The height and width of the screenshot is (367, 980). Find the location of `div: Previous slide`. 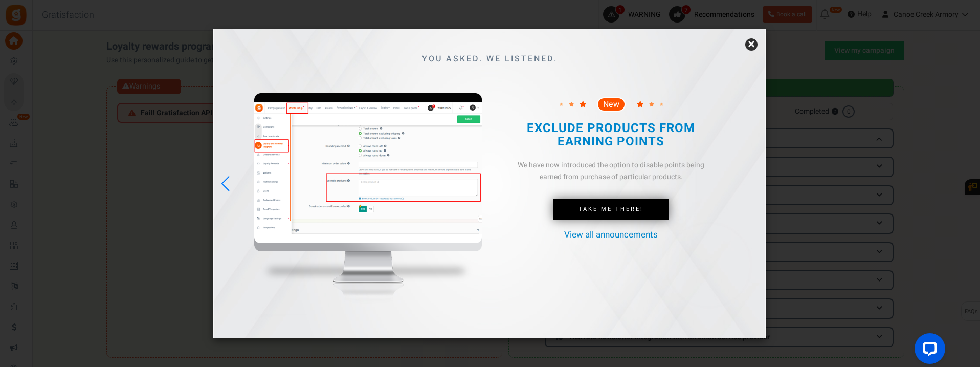

div: Previous slide is located at coordinates (225, 184).